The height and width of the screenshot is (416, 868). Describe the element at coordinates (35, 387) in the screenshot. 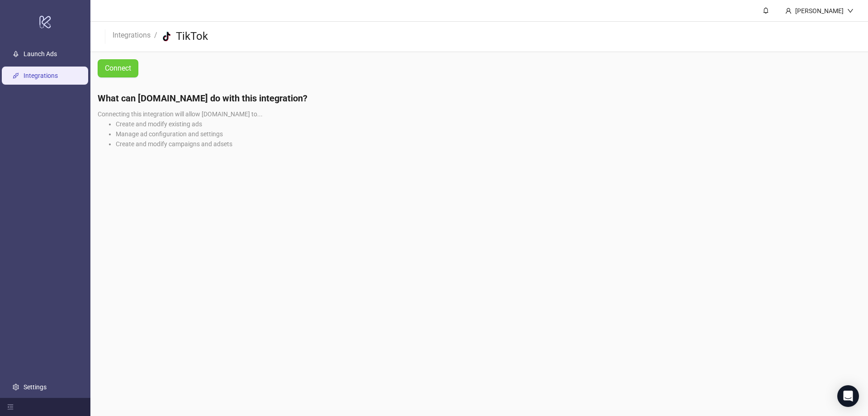

I see `a: Settings` at that location.